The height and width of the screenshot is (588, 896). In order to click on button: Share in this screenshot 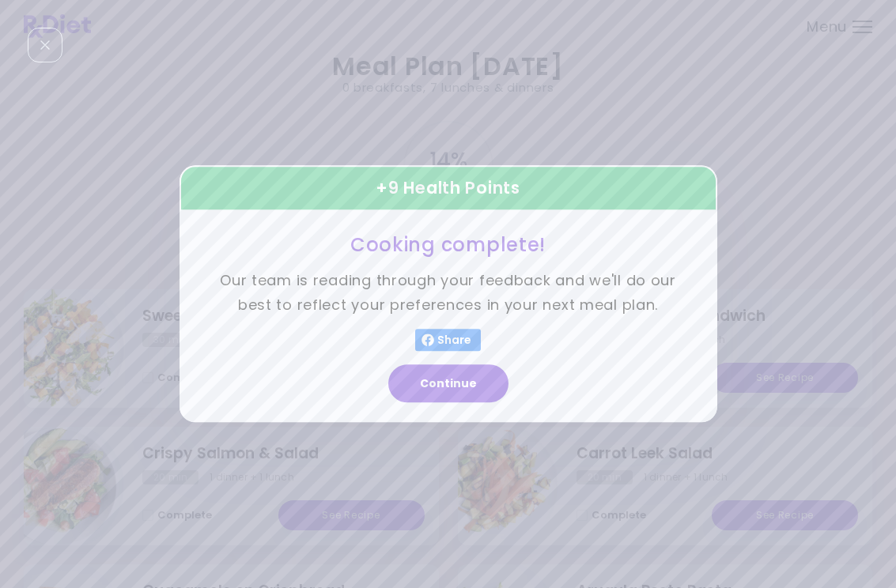, I will do `click(448, 340)`.